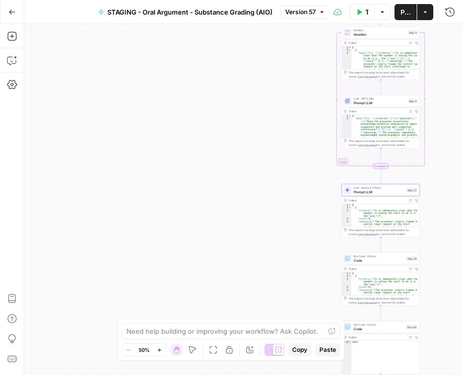 This screenshot has width=462, height=375. I want to click on span: STAGING - Oral Argument - Substance Grading (AIO), so click(190, 12).